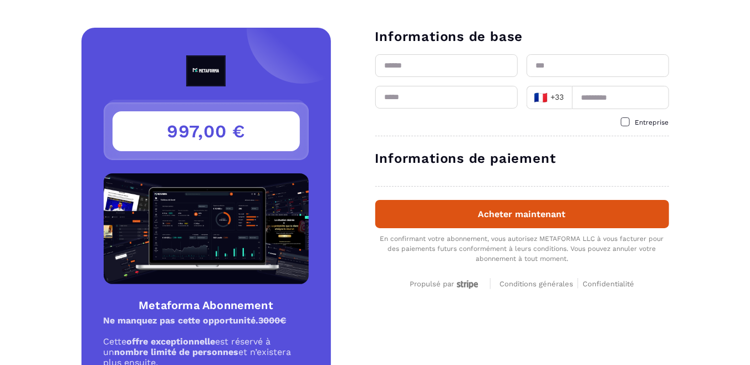 The width and height of the screenshot is (750, 365). What do you see at coordinates (273, 320) in the screenshot?
I see `s: 3000€` at bounding box center [273, 320].